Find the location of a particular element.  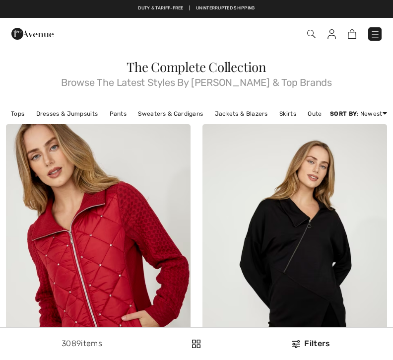

img: Shopping Bag is located at coordinates (352, 34).